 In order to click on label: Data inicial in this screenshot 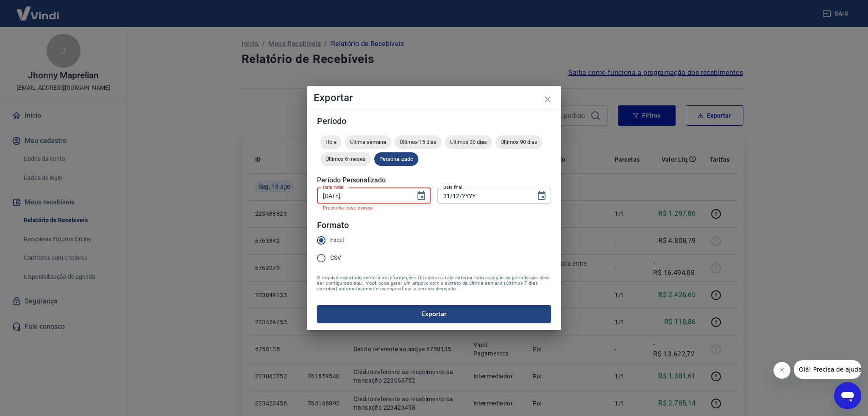, I will do `click(333, 187)`.